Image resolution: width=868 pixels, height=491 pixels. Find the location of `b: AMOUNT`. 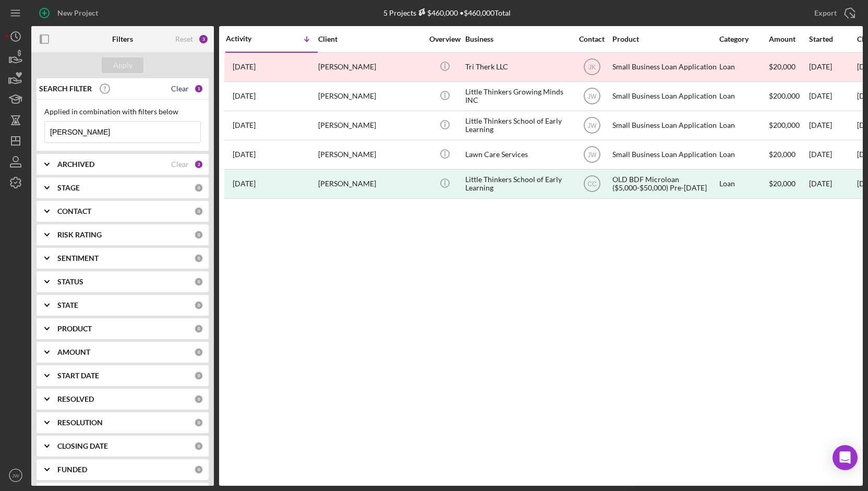

b: AMOUNT is located at coordinates (74, 352).